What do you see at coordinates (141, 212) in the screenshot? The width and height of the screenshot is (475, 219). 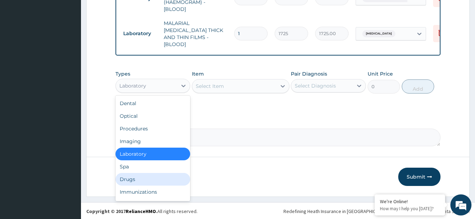 I see `a: RelianceHMO` at bounding box center [141, 212].